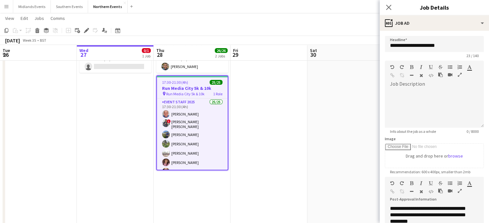 Image resolution: width=489 pixels, height=223 pixels. I want to click on span: 26/26, so click(221, 50).